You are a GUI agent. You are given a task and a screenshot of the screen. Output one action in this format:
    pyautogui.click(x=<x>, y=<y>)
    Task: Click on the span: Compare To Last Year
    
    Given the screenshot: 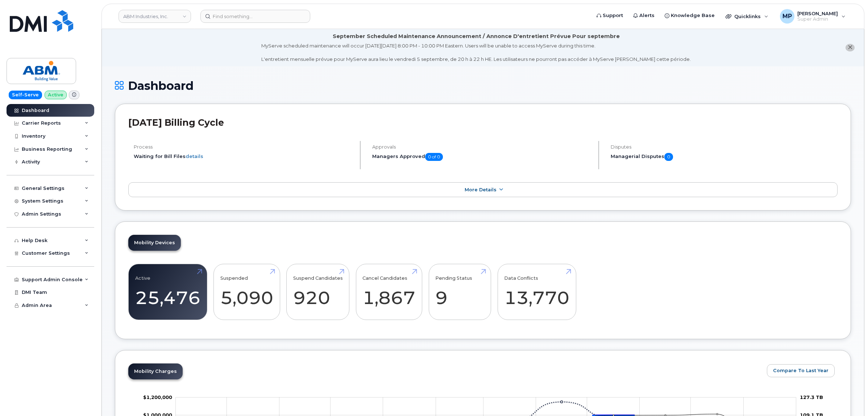 What is the action you would take?
    pyautogui.click(x=801, y=370)
    